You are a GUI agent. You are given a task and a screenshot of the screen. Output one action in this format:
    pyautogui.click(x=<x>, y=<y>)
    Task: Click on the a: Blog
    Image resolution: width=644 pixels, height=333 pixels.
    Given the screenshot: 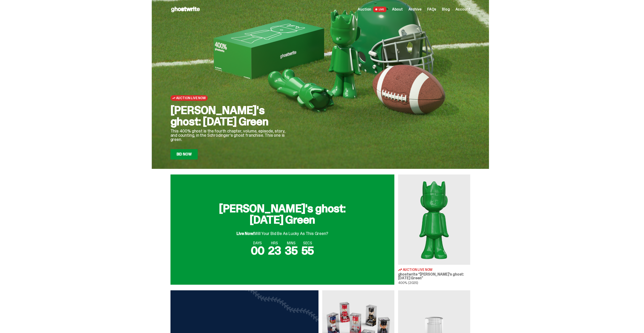 What is the action you would take?
    pyautogui.click(x=446, y=9)
    